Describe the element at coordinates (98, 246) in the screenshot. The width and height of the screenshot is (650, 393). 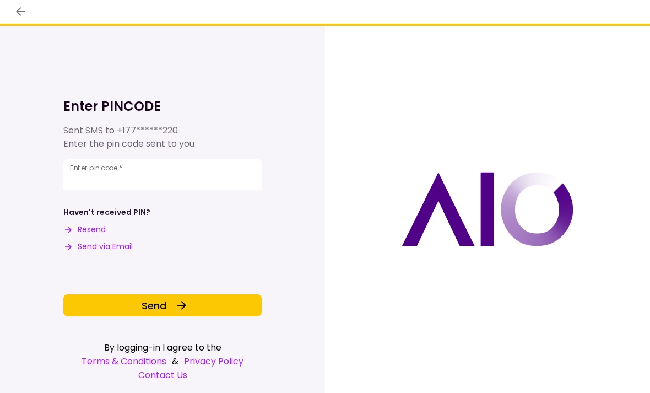
I see `button: Send via Email` at that location.